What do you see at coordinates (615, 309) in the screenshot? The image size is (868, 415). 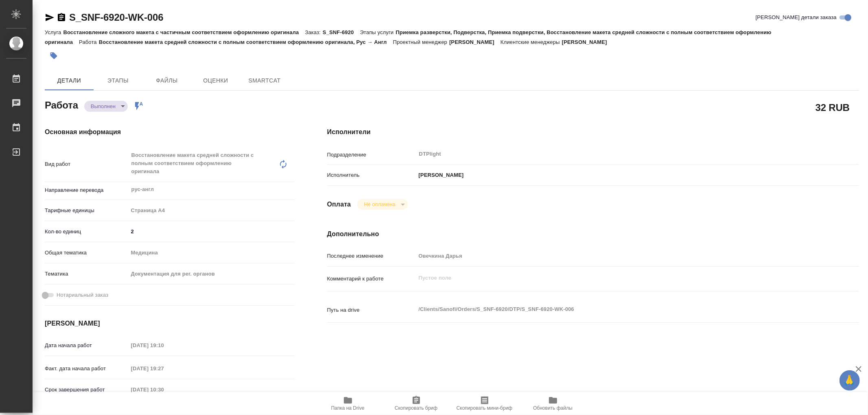 I see `textarea: /Clients/Sanofi/Orders/S_SNF-6920/DTP/S_SNF-6920-WK-006` at bounding box center [615, 309].